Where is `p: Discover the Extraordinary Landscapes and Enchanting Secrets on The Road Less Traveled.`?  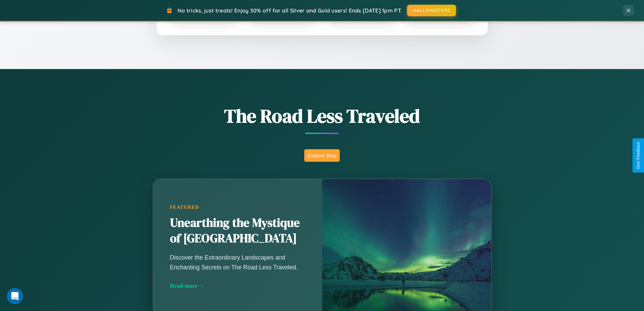 p: Discover the Extraordinary Landscapes and Enchanting Secrets on The Road Less Traveled. is located at coordinates (238, 262).